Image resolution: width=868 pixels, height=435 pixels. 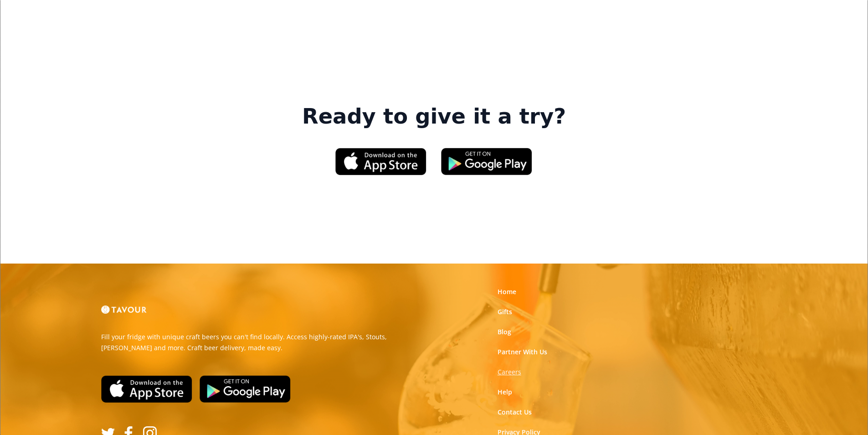 I want to click on a: Blog, so click(x=504, y=332).